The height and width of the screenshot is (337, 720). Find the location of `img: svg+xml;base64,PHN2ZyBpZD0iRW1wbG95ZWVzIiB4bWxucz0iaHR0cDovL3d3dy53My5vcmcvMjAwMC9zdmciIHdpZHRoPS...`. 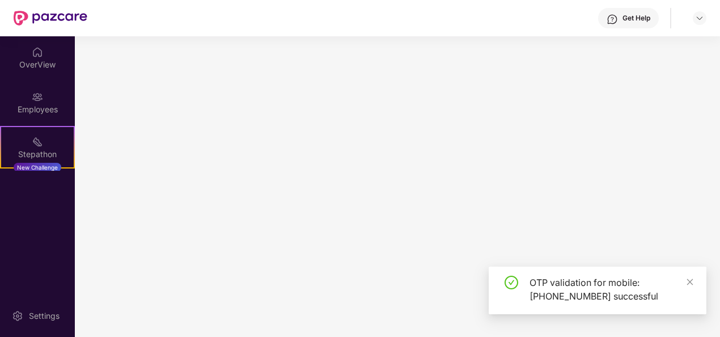

img: svg+xml;base64,PHN2ZyBpZD0iRW1wbG95ZWVzIiB4bWxucz0iaHR0cDovL3d3dy53My5vcmcvMjAwMC9zdmciIHdpZHRoPS... is located at coordinates (37, 97).